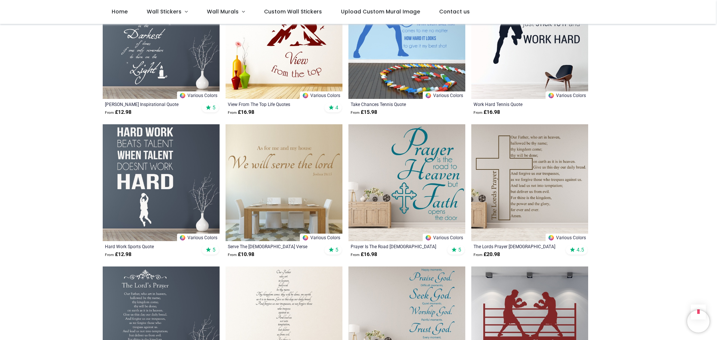 Image resolution: width=717 pixels, height=340 pixels. What do you see at coordinates (407, 183) in the screenshot?
I see `img: Prayer Is The Road Bible Verse Wall Sticker` at bounding box center [407, 183].